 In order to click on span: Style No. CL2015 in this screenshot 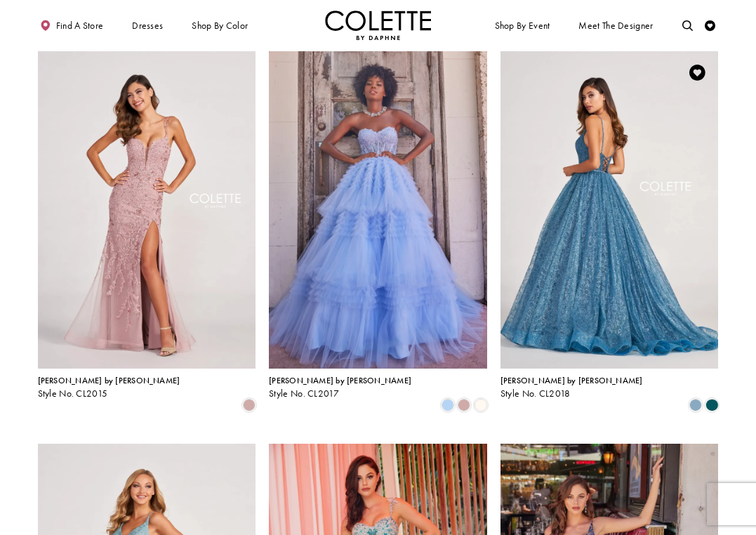, I will do `click(73, 393)`.